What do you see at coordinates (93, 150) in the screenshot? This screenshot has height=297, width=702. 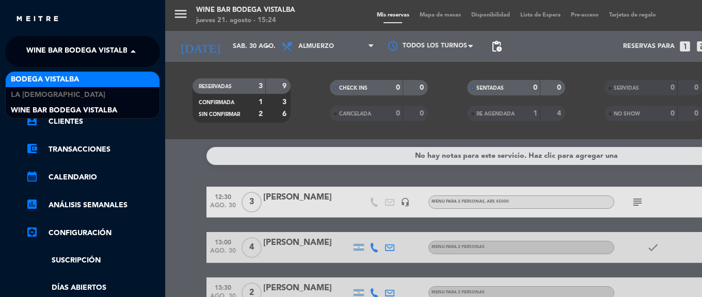 I see `a: account_balance_walletTransacciones` at bounding box center [93, 150].